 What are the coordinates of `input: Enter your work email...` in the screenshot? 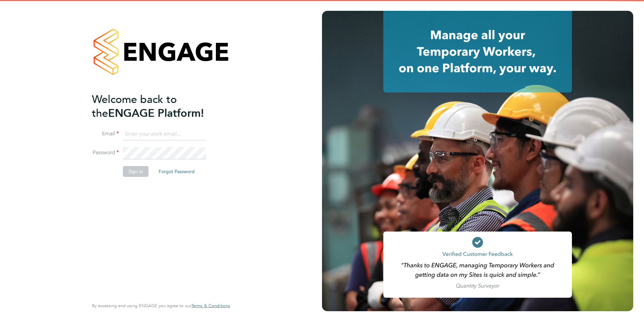 It's located at (165, 135).